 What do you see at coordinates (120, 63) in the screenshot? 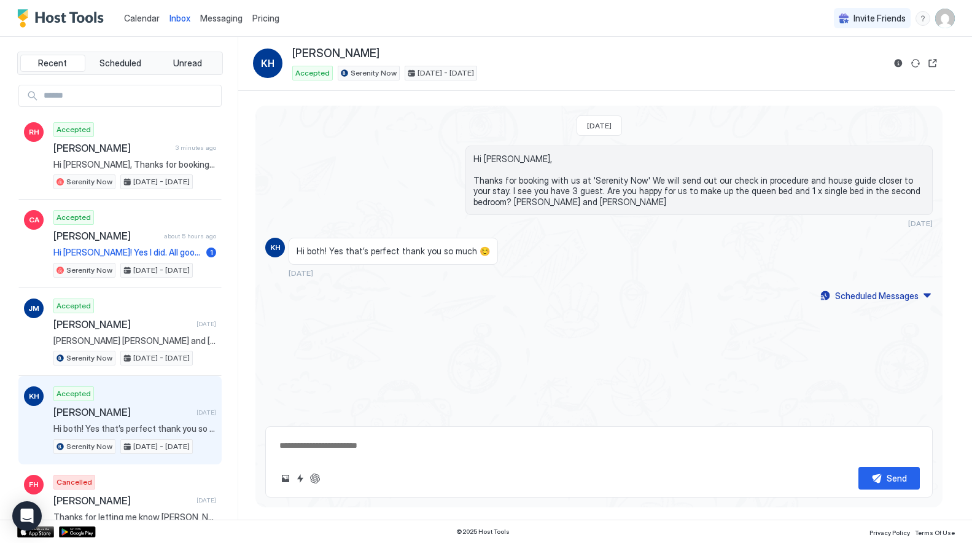
I see `span: Scheduled` at bounding box center [120, 63].